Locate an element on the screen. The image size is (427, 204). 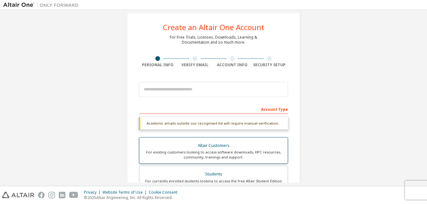
img: facebook.svg is located at coordinates (41, 195).